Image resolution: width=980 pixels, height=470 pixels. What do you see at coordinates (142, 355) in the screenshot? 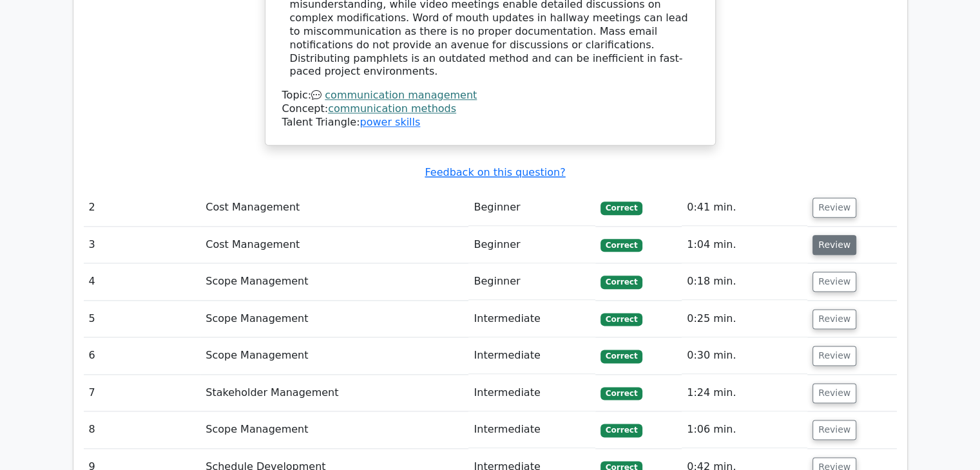
I see `td: 6` at bounding box center [142, 355].